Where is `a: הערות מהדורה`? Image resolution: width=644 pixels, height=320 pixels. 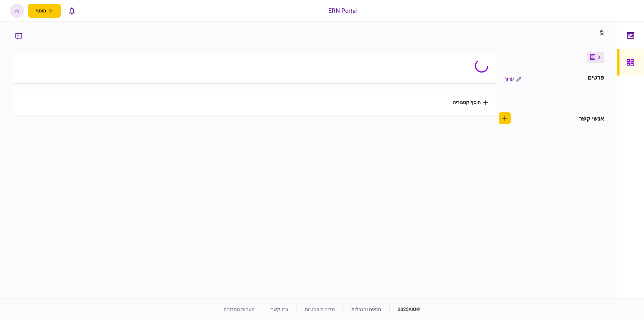 a: הערות מהדורה is located at coordinates (239, 310).